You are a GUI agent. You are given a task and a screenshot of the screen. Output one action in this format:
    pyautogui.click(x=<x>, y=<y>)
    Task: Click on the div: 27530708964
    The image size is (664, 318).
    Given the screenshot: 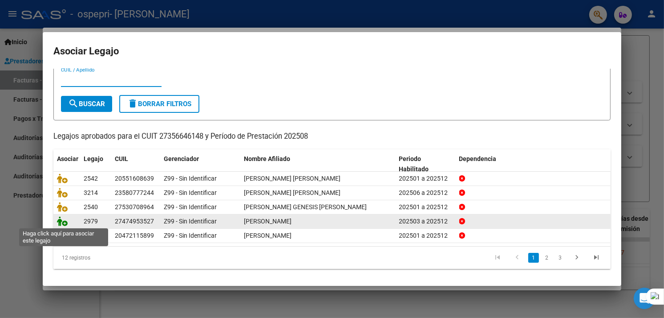 What is the action you would take?
    pyautogui.click(x=134, y=207)
    